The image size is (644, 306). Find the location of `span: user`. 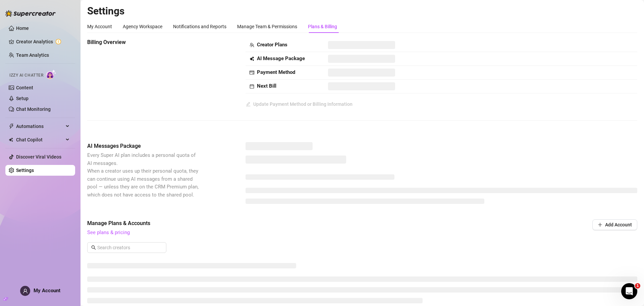

span: user is located at coordinates (25, 291).